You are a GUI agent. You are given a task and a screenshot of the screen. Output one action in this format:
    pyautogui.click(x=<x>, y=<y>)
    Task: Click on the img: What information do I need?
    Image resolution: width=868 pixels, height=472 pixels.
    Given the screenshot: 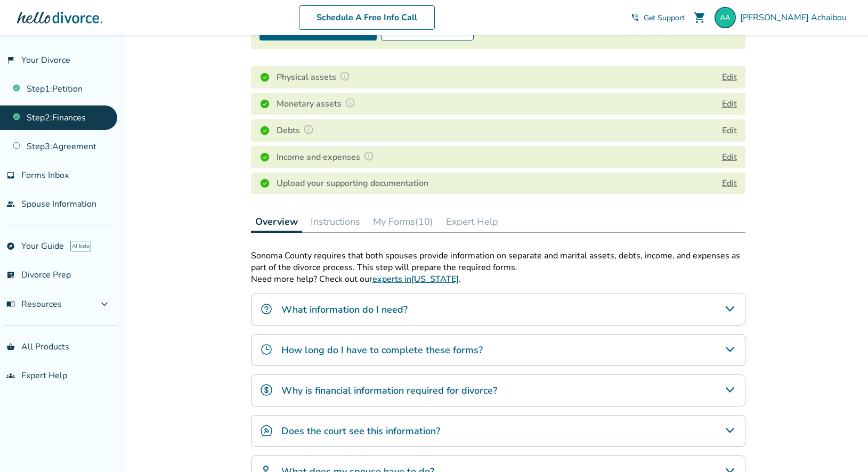 What is the action you would take?
    pyautogui.click(x=266, y=309)
    